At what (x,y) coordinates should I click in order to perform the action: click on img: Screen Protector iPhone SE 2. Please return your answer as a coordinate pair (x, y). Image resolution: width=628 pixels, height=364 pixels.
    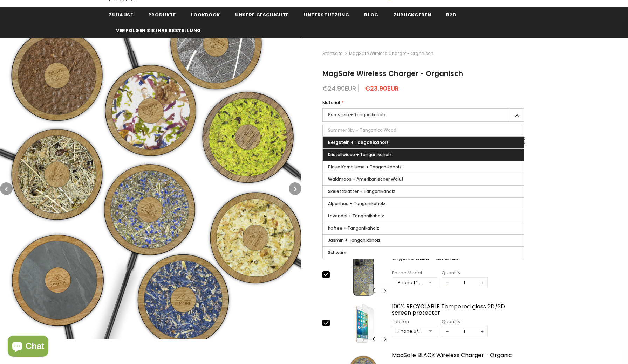
    Looking at the image, I should click on (363, 324).